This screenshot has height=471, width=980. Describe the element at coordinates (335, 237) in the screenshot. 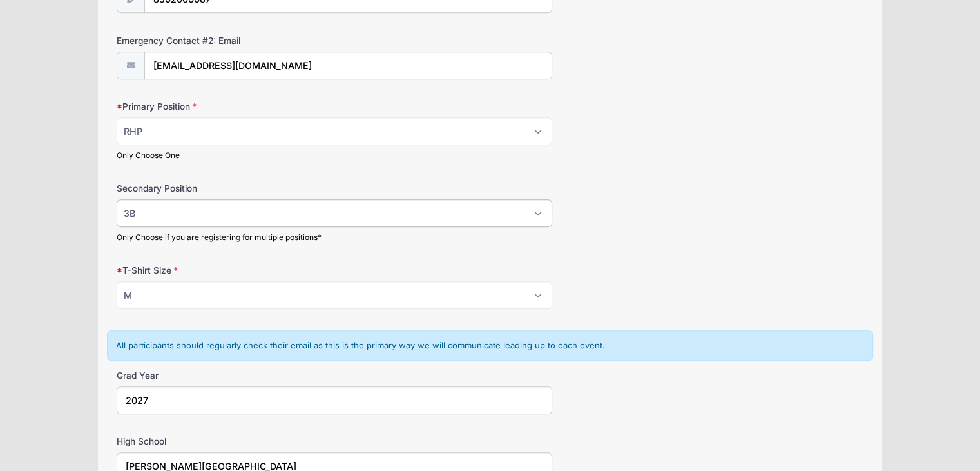

I see `div: Only Choose if you are registering for multiple positions*` at that location.